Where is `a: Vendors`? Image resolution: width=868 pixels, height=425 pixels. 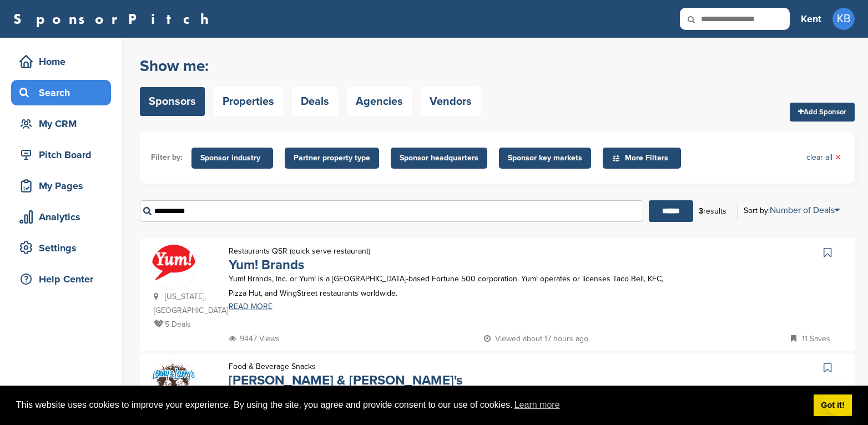
a: Vendors is located at coordinates (451, 102).